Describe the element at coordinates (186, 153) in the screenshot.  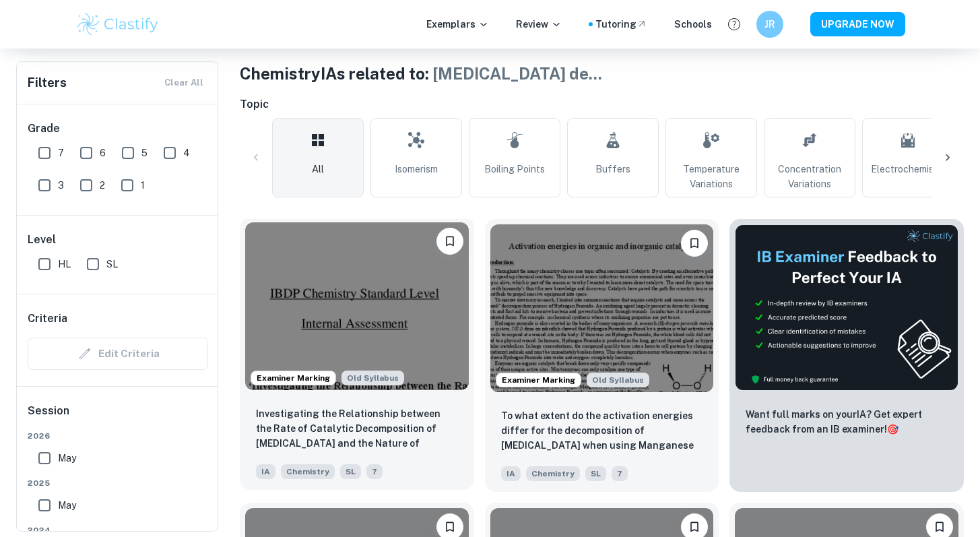
I see `span: 4` at that location.